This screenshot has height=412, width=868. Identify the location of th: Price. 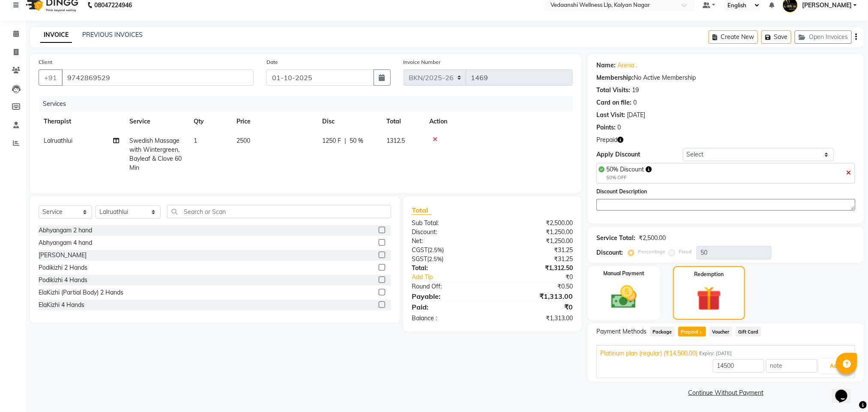
(274, 121).